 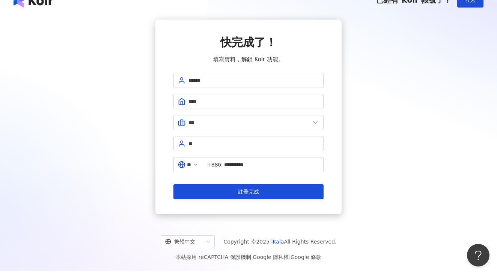 I want to click on div: 繁體中文, so click(x=184, y=242).